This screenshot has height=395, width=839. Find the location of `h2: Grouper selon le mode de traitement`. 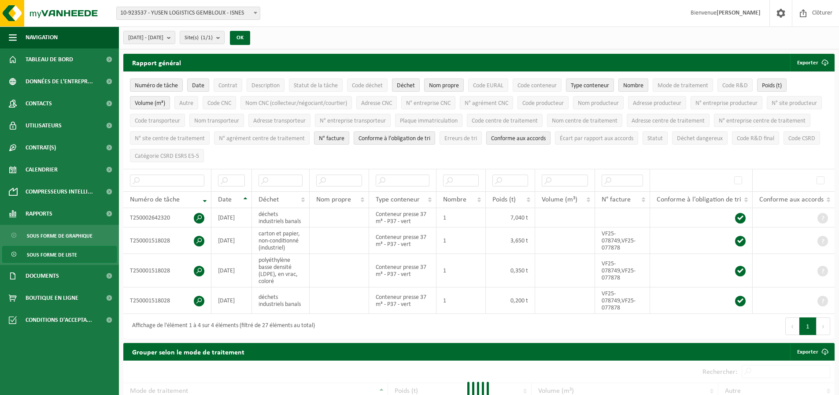

h2: Grouper selon le mode de traitement is located at coordinates (188, 351).